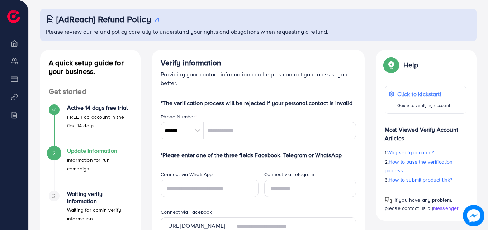 This screenshot has width=488, height=230. Describe the element at coordinates (186, 212) in the screenshot. I see `label: Connect via Facebook` at that location.